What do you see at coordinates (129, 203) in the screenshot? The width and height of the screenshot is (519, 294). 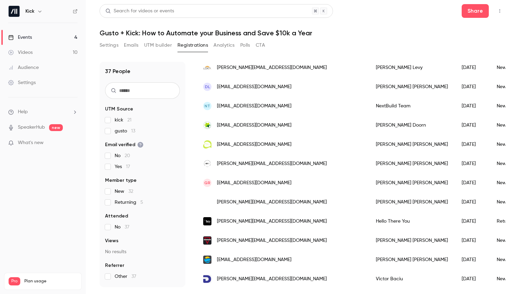 I see `span: Returning` at bounding box center [129, 203].